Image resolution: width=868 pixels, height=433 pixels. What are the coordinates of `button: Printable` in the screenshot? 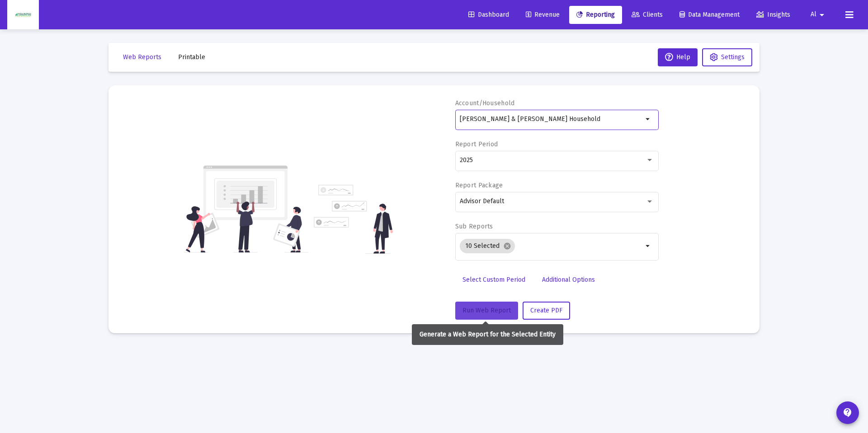 It's located at (191, 57).